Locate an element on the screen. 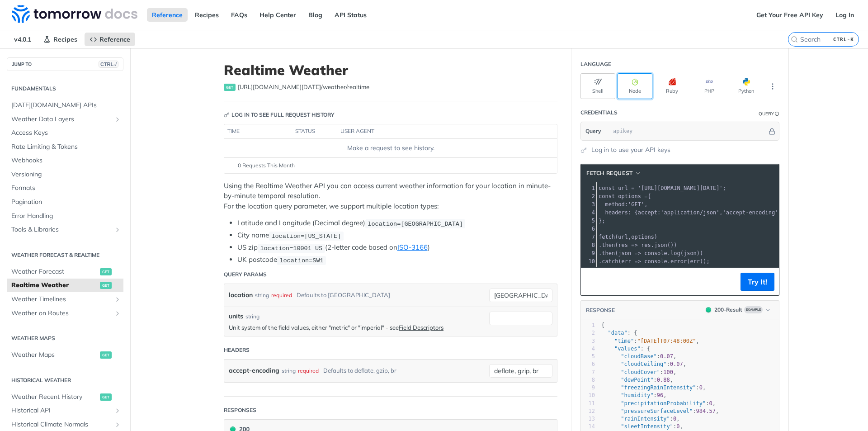 The width and height of the screenshot is (868, 431). svg: More ellipsis is located at coordinates (773, 86).